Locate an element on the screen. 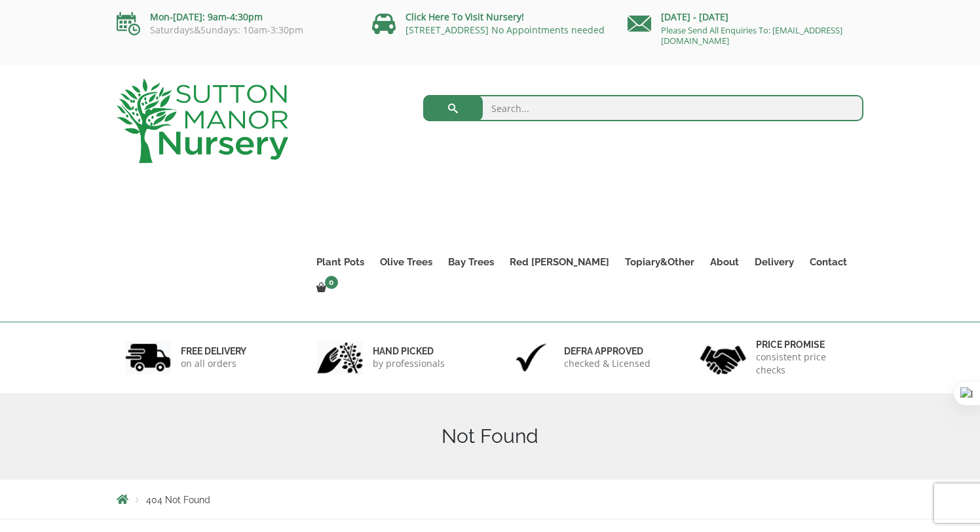 This screenshot has height=532, width=980. a: Topiary&Other is located at coordinates (659, 262).